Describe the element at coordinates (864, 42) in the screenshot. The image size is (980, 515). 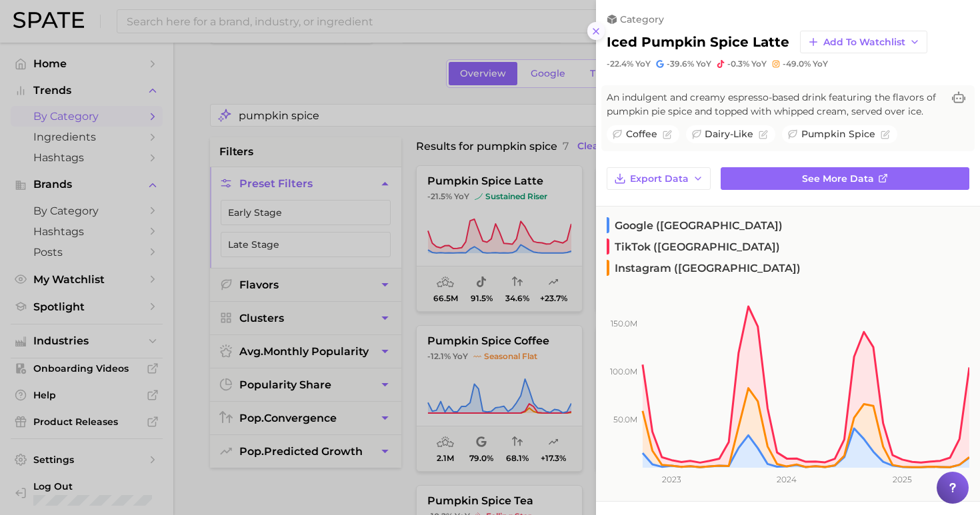
I see `span: Add to Watchlist` at that location.